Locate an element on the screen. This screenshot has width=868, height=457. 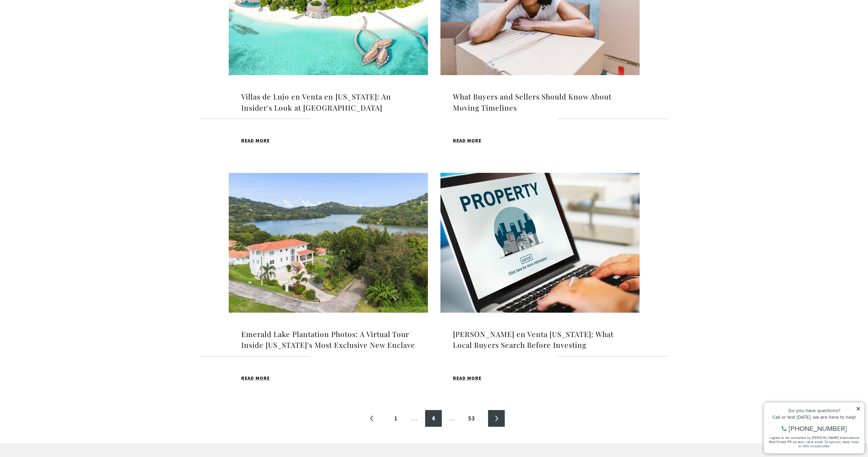
li: Next page is located at coordinates (497, 418).